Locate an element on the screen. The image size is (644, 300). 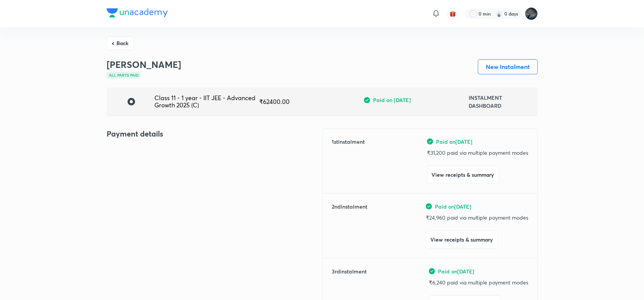
img: avatar is located at coordinates (452, 14).